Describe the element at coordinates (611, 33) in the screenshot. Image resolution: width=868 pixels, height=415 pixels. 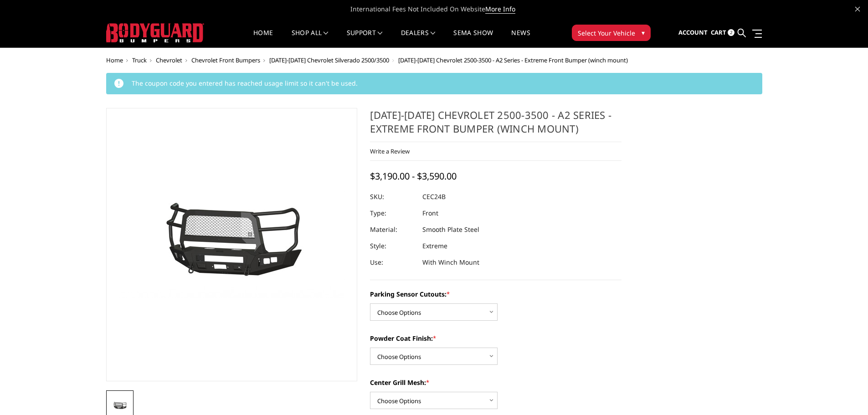
I see `button: Select Your Vehicle` at that location.